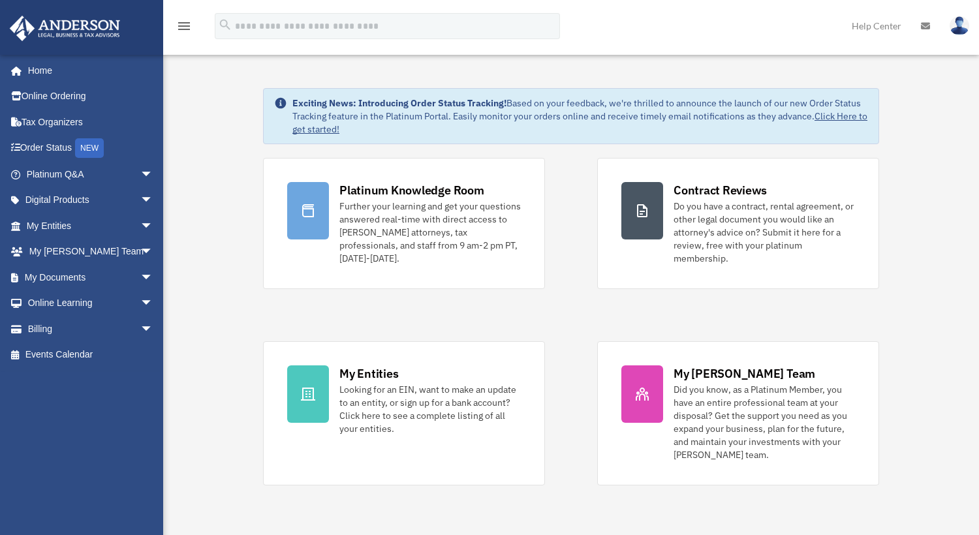  What do you see at coordinates (225, 25) in the screenshot?
I see `i: search` at bounding box center [225, 25].